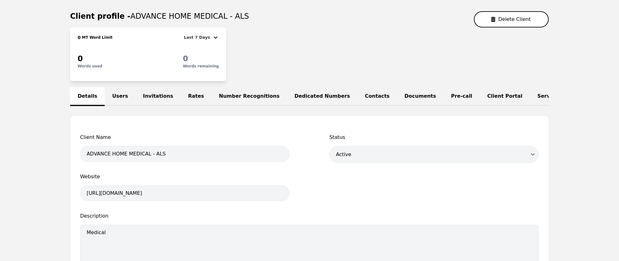 This screenshot has height=261, width=619. What do you see at coordinates (435, 137) in the screenshot?
I see `span: Status` at bounding box center [435, 137].